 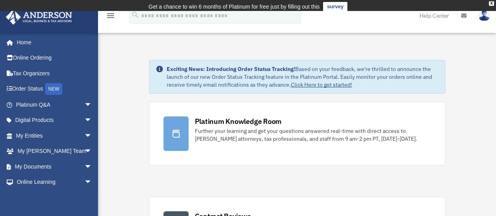 I want to click on div: Based on your feedback, we're thrilled to announce the launch of our new Order Status Tracking fe..., so click(x=303, y=77).